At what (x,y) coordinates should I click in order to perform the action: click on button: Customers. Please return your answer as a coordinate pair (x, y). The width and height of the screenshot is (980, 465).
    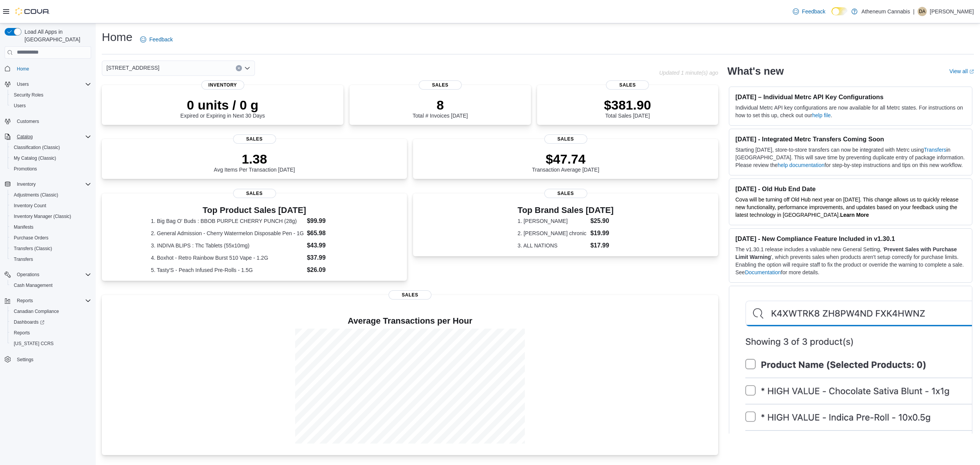
    Looking at the image, I should click on (48, 121).